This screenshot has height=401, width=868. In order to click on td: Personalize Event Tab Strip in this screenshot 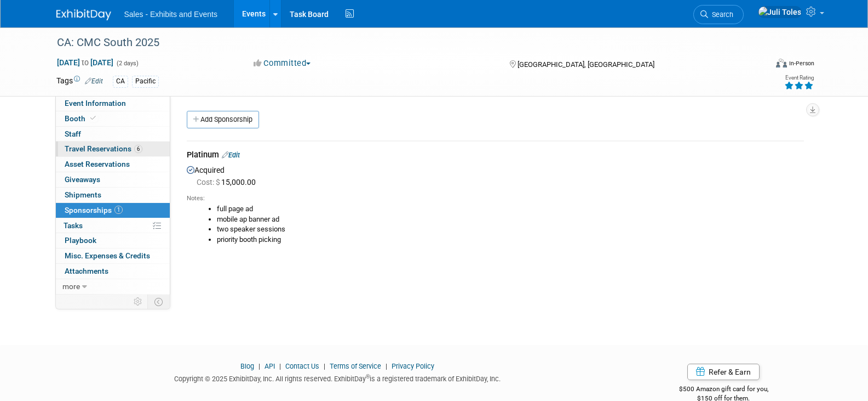, I will do `click(138, 302)`.